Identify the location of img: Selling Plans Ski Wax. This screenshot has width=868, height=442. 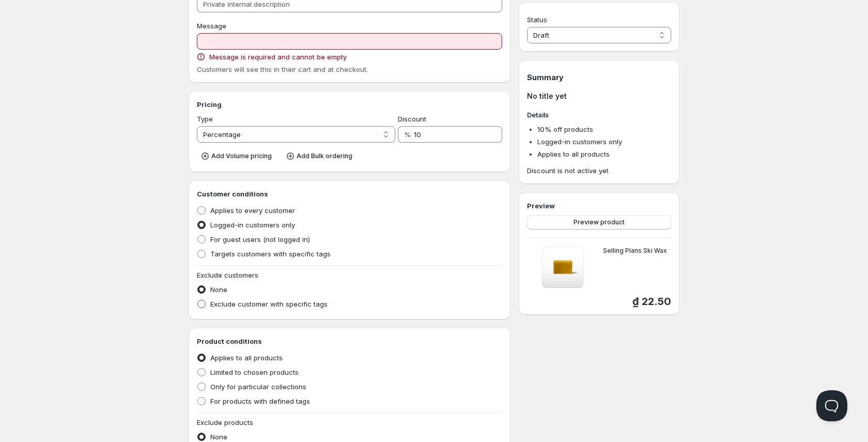
(562, 267).